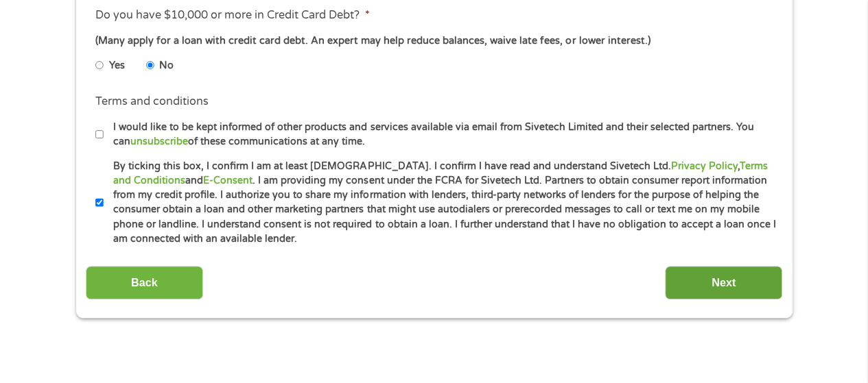  I want to click on label: Terms and conditions, so click(152, 102).